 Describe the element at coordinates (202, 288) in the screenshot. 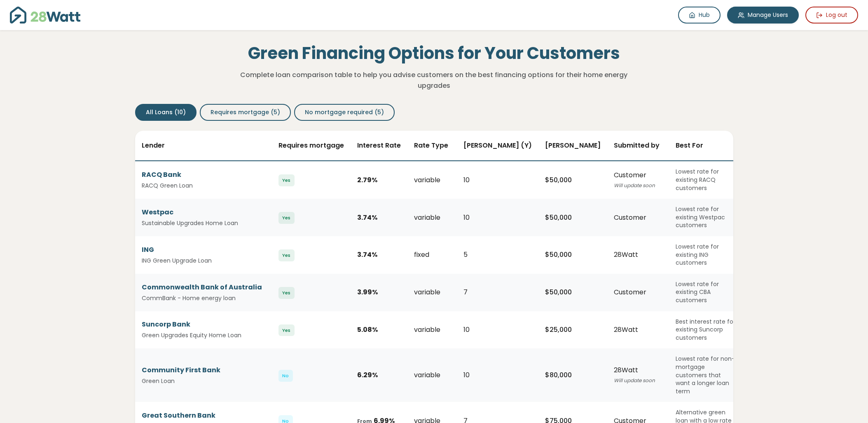

I see `div: Commonwealth Bank of Australia` at that location.